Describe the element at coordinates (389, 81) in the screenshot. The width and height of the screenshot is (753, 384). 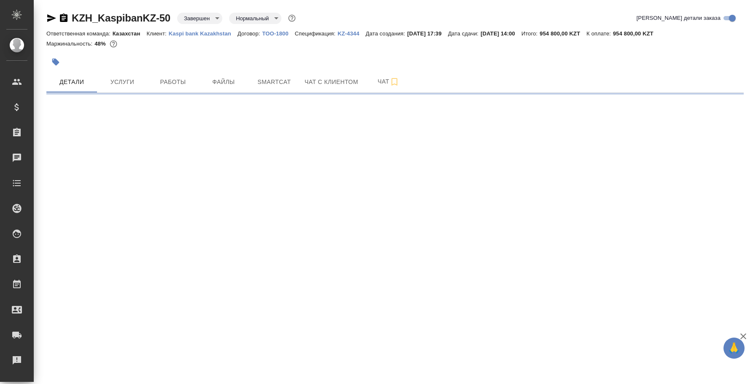
I see `span: Чат` at that location.